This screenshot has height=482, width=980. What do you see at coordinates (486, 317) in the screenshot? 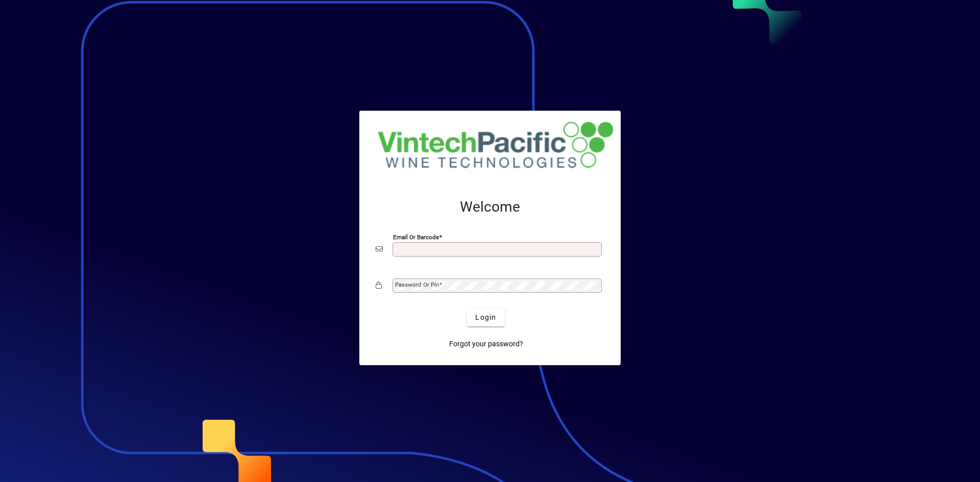
I see `span: Login` at bounding box center [486, 317].